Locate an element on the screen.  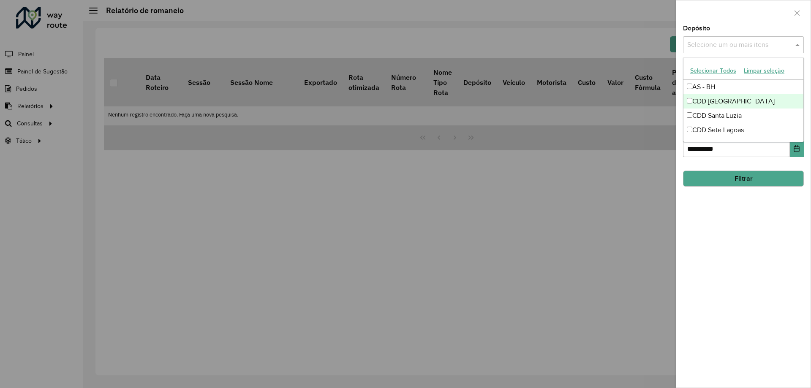
button: Filtrar is located at coordinates (744, 179).